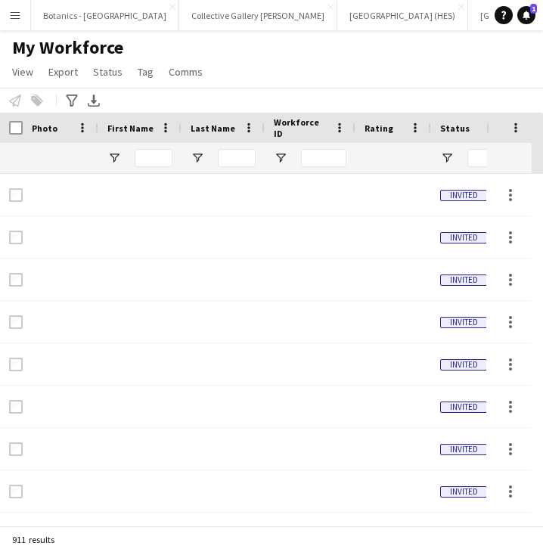 The width and height of the screenshot is (543, 552). What do you see at coordinates (379, 128) in the screenshot?
I see `span: Rating` at bounding box center [379, 128].